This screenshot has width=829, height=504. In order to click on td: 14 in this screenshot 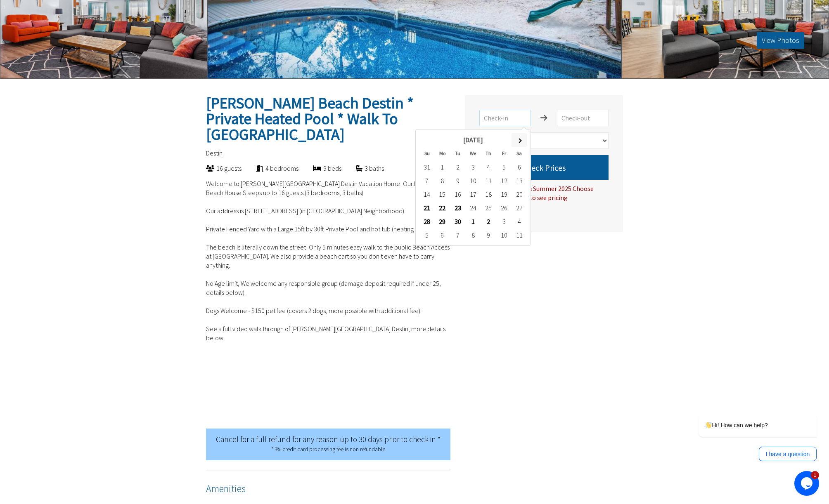, I will do `click(426, 194)`.